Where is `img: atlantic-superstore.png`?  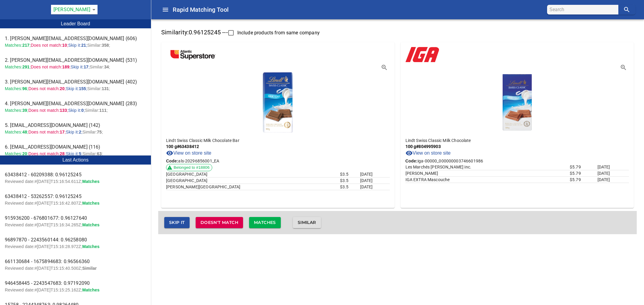 img: atlantic-superstore.png is located at coordinates (193, 55).